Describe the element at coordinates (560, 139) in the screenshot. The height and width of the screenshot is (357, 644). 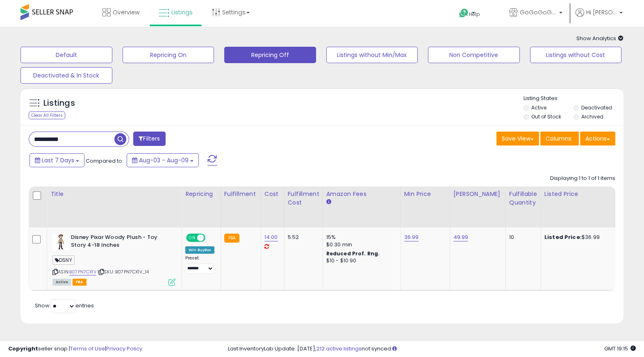
I see `button: Columns` at that location.